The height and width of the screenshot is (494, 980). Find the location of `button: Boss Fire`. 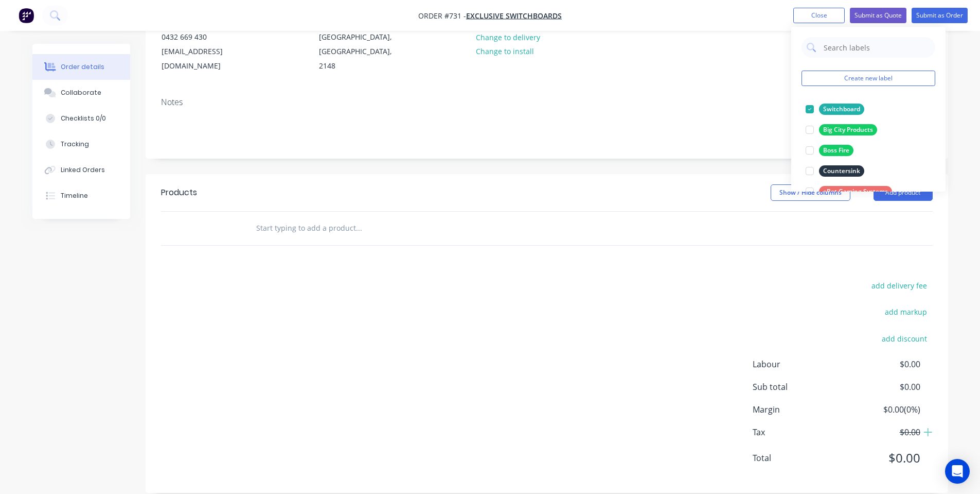

button: Boss Fire is located at coordinates (829, 150).